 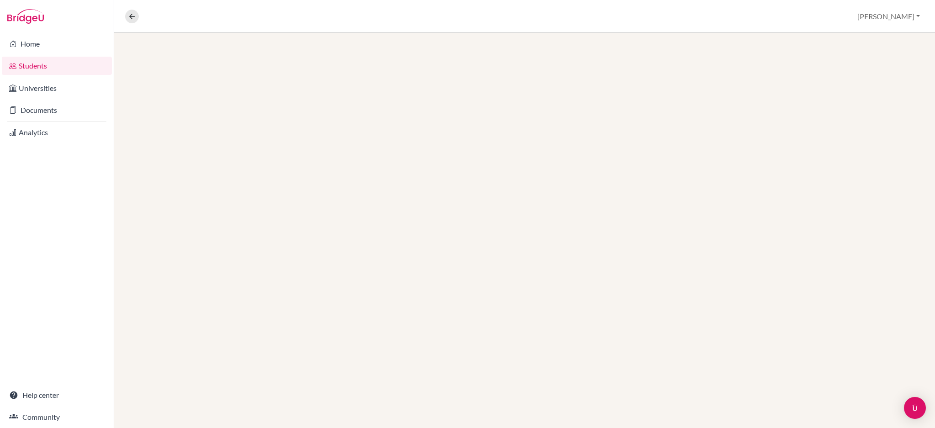 I want to click on a: Community, so click(x=57, y=417).